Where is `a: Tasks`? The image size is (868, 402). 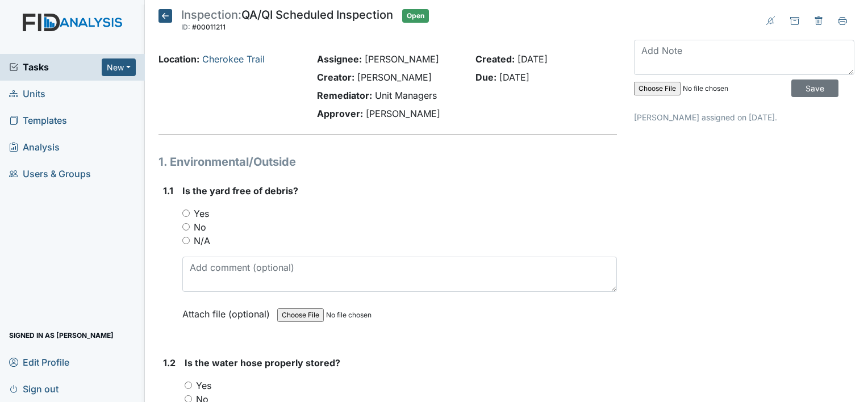 a: Tasks is located at coordinates (55, 67).